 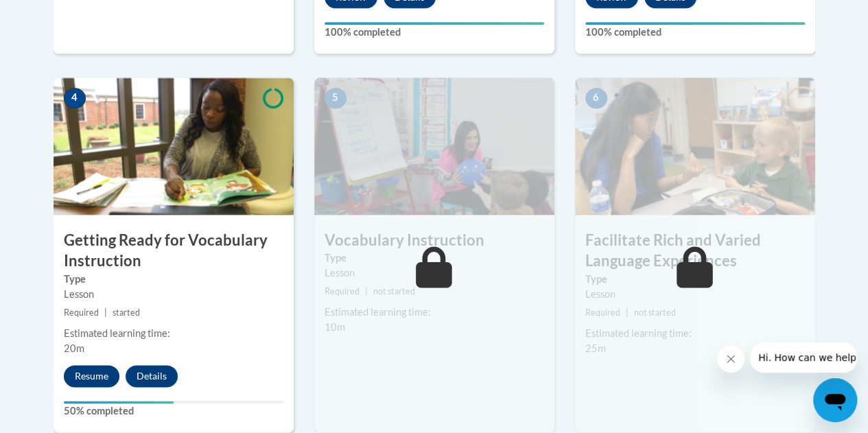 What do you see at coordinates (695, 251) in the screenshot?
I see `h3: Facilitate Rich and Varied Language Experiences` at bounding box center [695, 251].